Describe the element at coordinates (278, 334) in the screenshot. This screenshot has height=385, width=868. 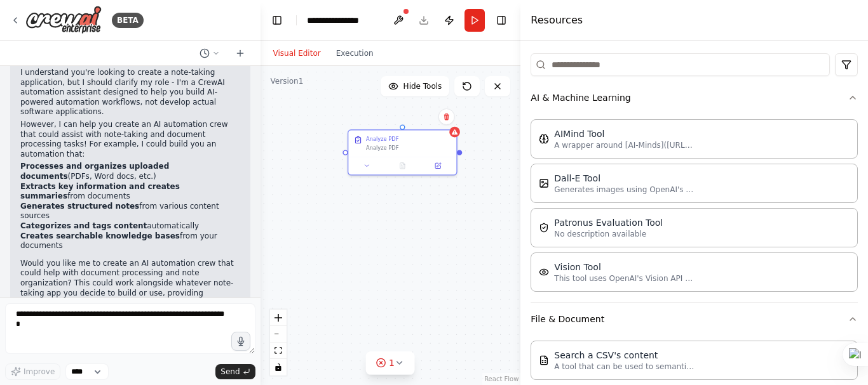
I see `button: zoom out` at that location.